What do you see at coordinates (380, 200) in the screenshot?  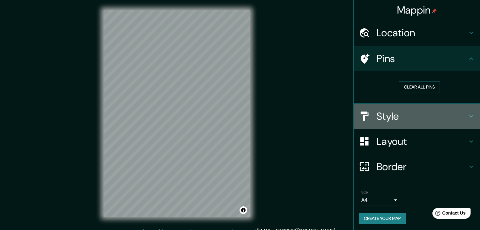 I see `div: A4` at bounding box center [380, 200].